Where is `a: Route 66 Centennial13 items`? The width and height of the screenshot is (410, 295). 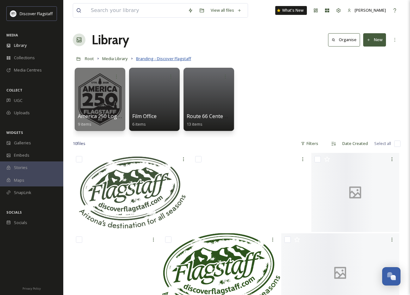 a: Route 66 Centennial13 items is located at coordinates (211, 120).